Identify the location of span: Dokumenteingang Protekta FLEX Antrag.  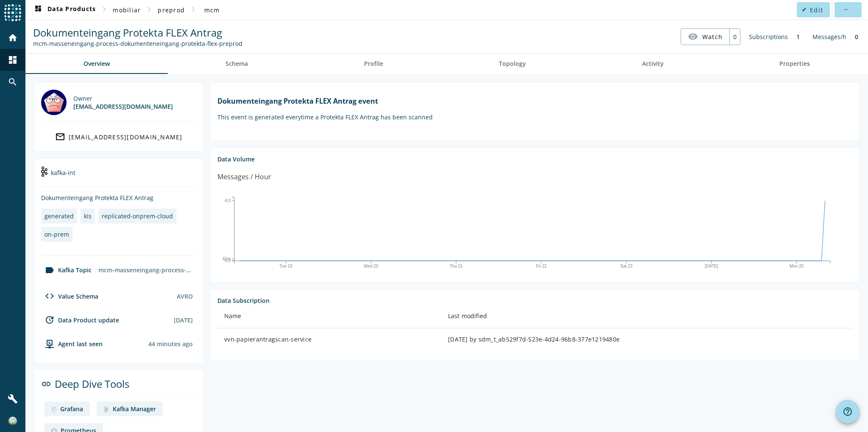
(128, 32).